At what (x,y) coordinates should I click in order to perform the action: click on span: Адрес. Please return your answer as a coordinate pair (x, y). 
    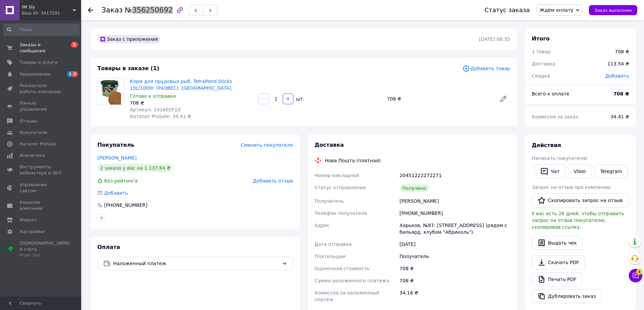
    Looking at the image, I should click on (322, 226).